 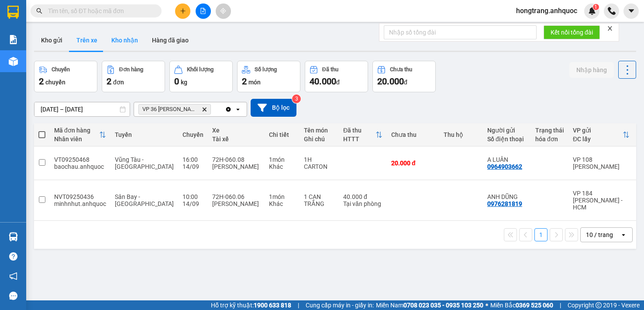 I want to click on svg: Delete, so click(x=205, y=109).